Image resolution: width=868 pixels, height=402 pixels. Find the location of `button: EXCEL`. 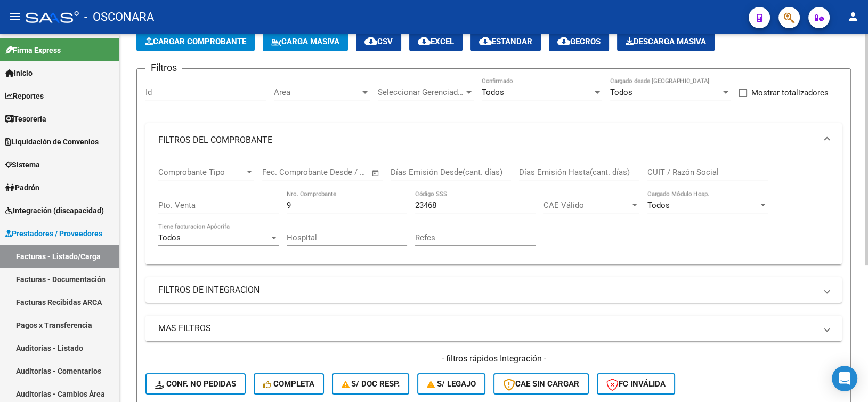

button: EXCEL is located at coordinates (435, 42).